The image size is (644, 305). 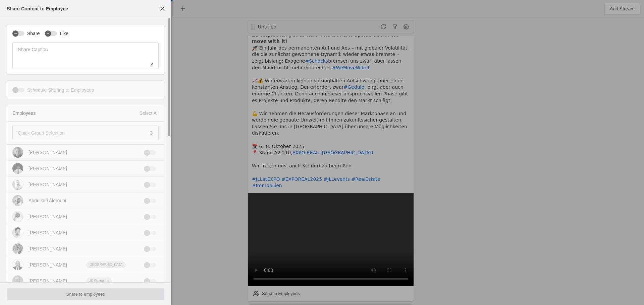 I want to click on label: Like, so click(x=63, y=34).